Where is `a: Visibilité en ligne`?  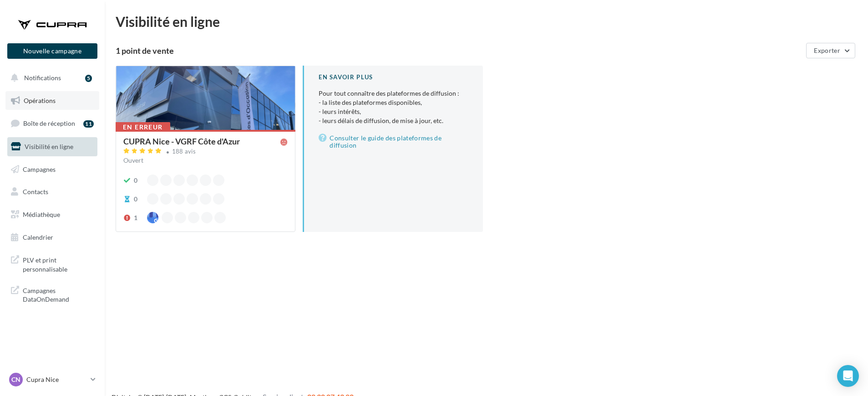
a: Visibilité en ligne is located at coordinates (52, 146).